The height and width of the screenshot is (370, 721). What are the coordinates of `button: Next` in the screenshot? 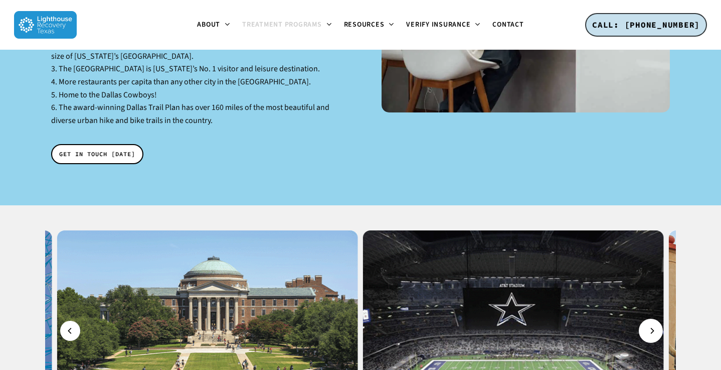 It's located at (651, 330).